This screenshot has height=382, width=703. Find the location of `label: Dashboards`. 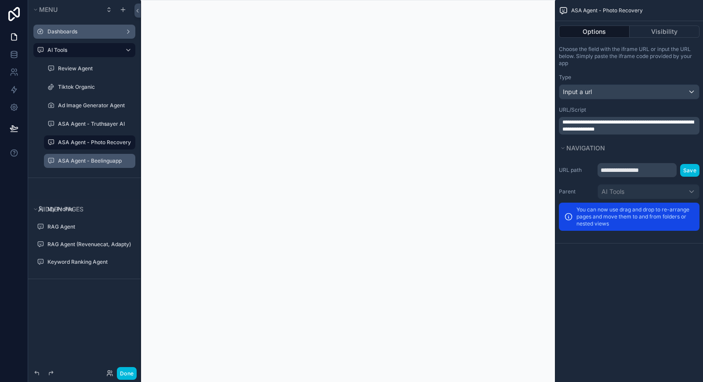

label: Dashboards is located at coordinates (83, 32).